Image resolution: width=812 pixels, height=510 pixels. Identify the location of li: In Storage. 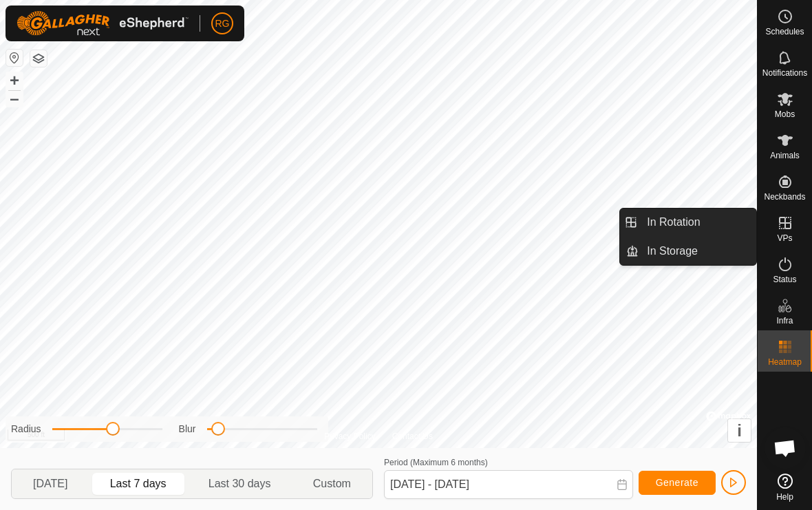
(688, 251).